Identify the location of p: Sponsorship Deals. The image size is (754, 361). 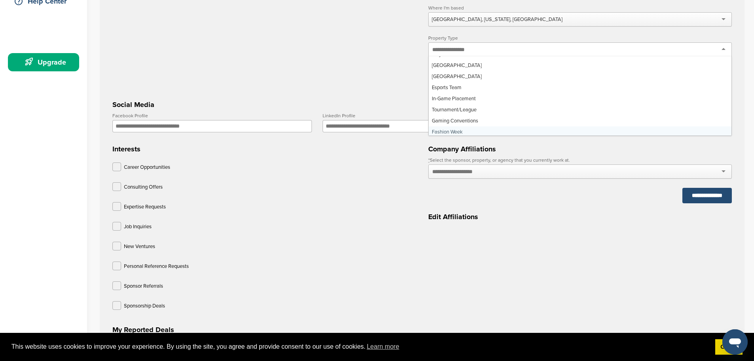
(144, 306).